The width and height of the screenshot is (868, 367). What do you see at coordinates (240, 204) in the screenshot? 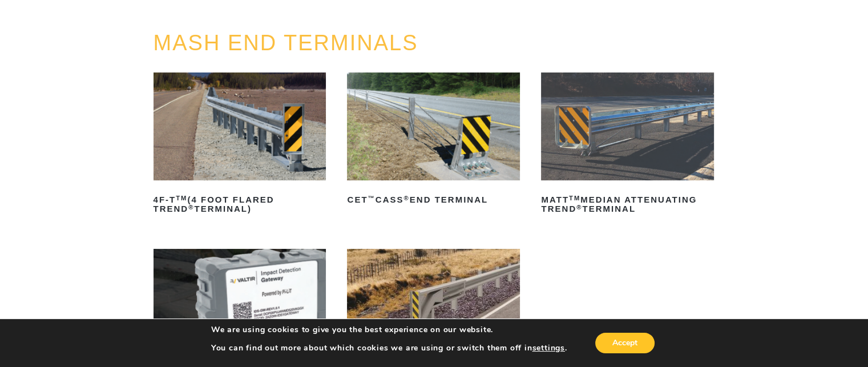
I see `h2: 4F-T (4 Foot Flared TREND Terminal)` at bounding box center [240, 204].